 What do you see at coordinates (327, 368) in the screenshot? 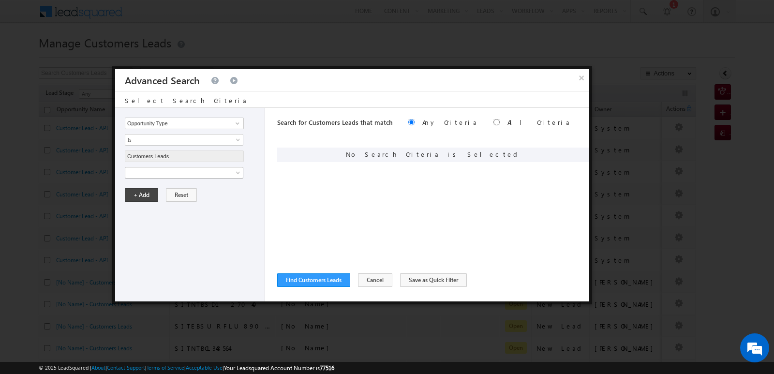
I see `span: 77516` at bounding box center [327, 368].